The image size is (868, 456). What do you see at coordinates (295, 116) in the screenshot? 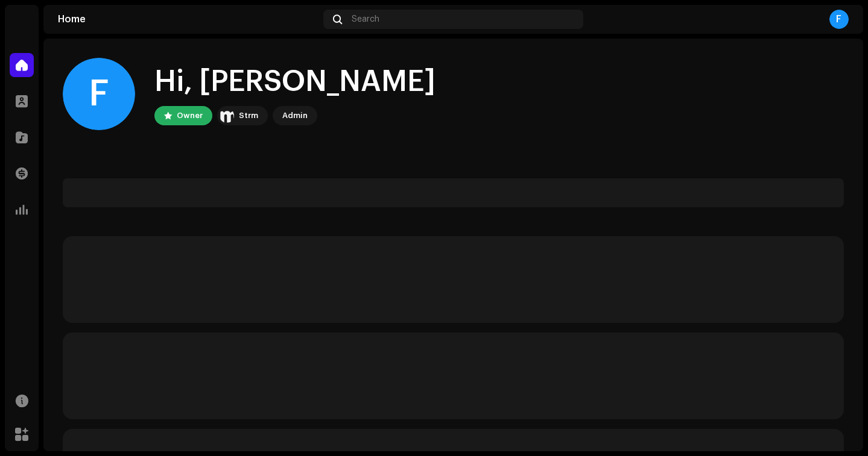
I see `div: Admin` at bounding box center [295, 116].